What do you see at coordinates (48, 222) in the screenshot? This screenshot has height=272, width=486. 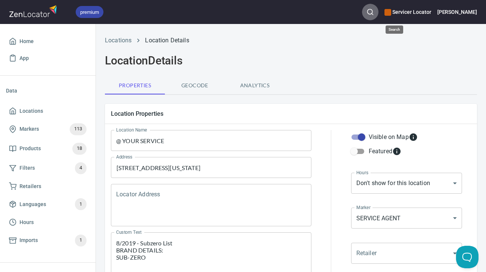 I see `a: Hours` at bounding box center [48, 222].